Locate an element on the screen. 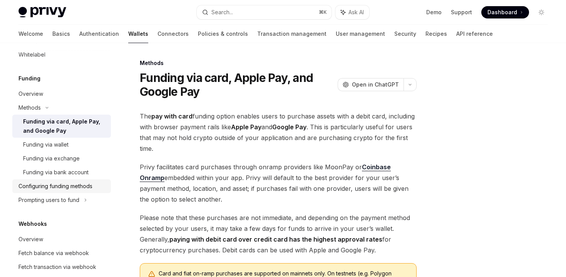 Image resolution: width=566 pixels, height=277 pixels. div: Configuring funding methods is located at coordinates (55, 186).